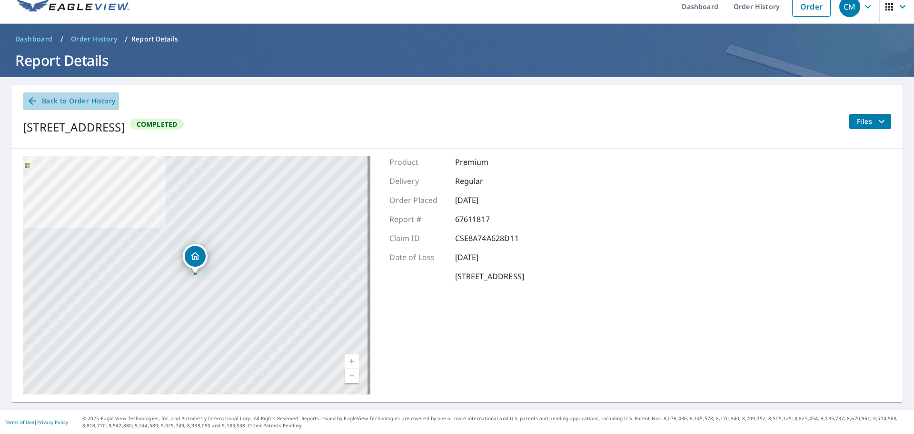 This screenshot has height=434, width=914. I want to click on button: filesDropdownBtn-67611817, so click(870, 121).